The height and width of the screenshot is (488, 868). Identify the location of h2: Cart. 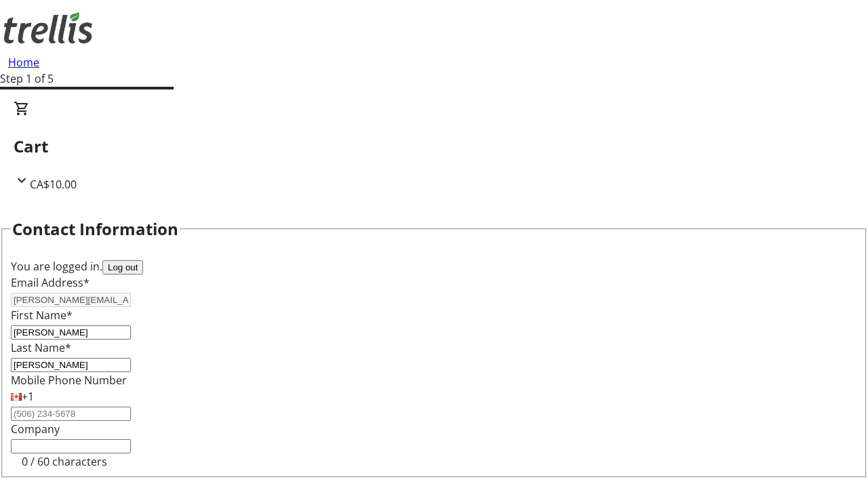
(434, 146).